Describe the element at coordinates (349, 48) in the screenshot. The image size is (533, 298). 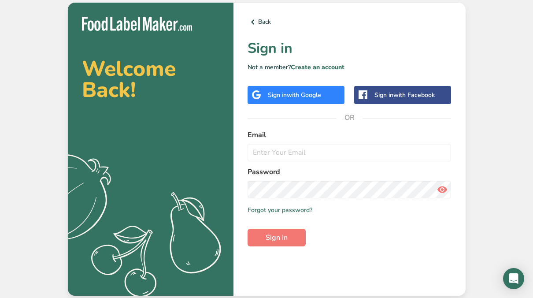
I see `h1: Sign in` at that location.